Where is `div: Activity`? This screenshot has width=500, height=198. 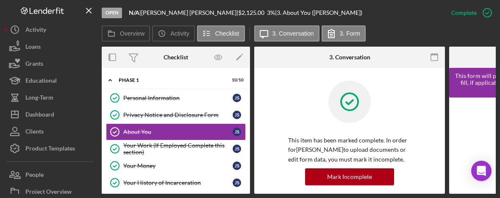
div: Activity is located at coordinates (36, 31).